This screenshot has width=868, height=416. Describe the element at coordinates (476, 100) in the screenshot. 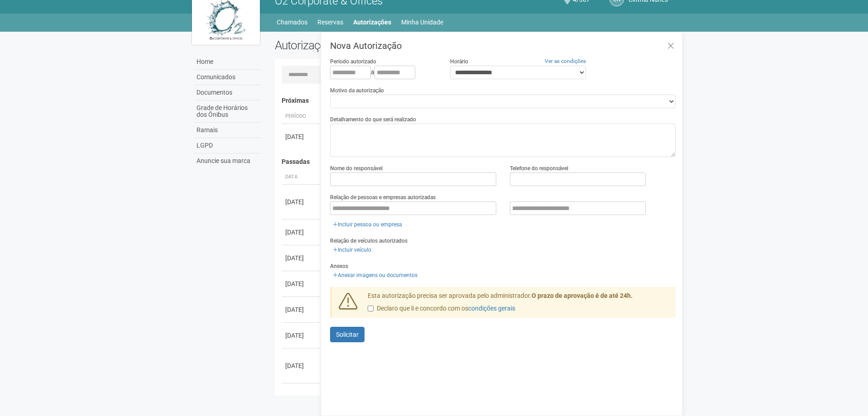

I see `h4: Próximas` at that location.